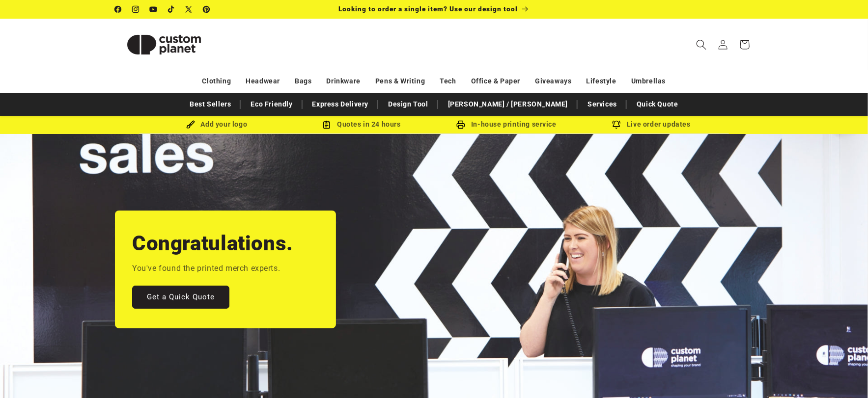 This screenshot has height=398, width=868. Describe the element at coordinates (190, 125) in the screenshot. I see `img: Brush Icon` at that location.